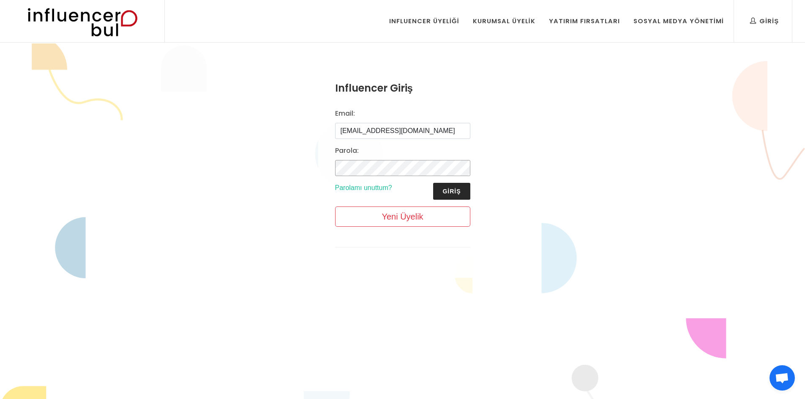 Image resolution: width=805 pixels, height=399 pixels. I want to click on div: Influencer Üyeliği, so click(424, 21).